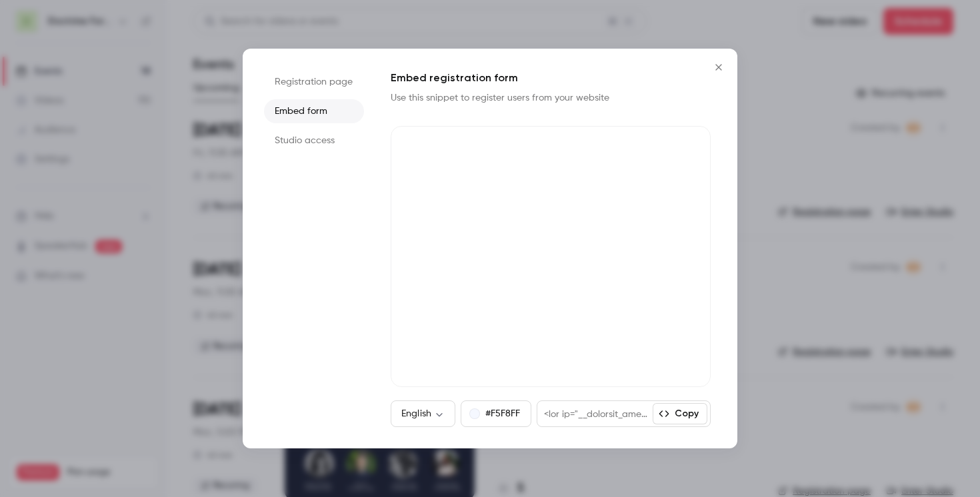 The height and width of the screenshot is (497, 980). Describe the element at coordinates (595, 414) in the screenshot. I see `div: <lor ip="__dolorsit_ametconsecte_a3e79s5d-e552-9425-87t0-7i00u425l457" etdol="magna: 886%; aliqua...` at that location.